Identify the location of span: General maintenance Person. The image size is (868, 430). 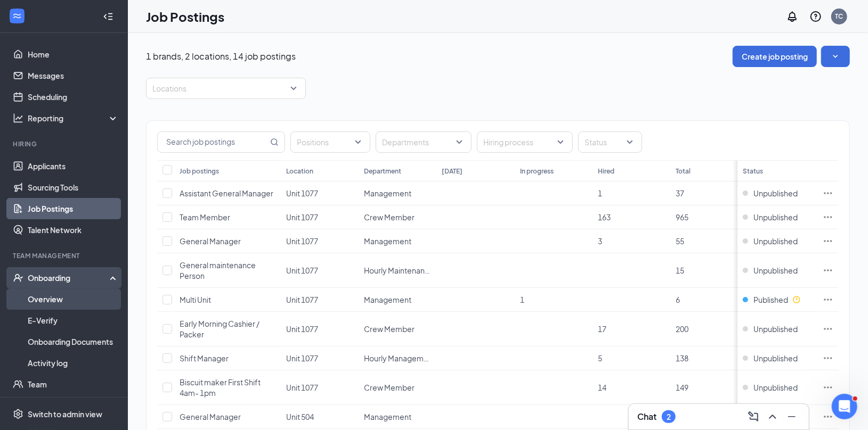
(217, 270).